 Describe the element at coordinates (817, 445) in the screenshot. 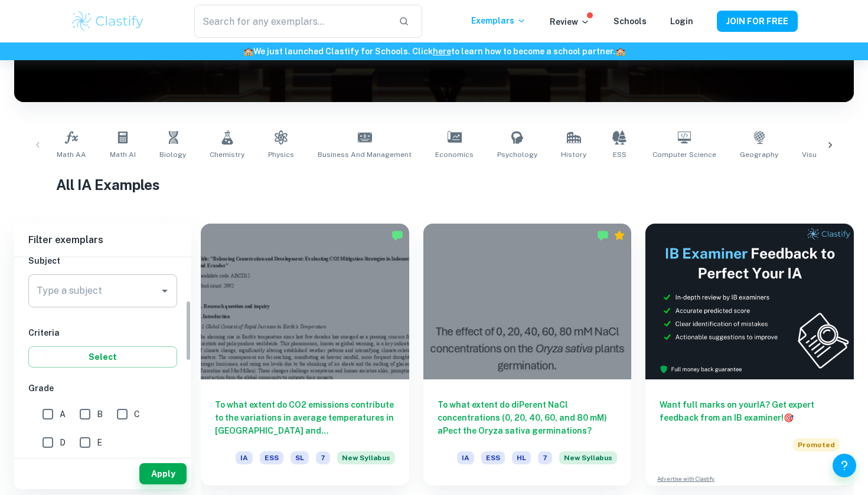

I see `span: Promoted` at that location.